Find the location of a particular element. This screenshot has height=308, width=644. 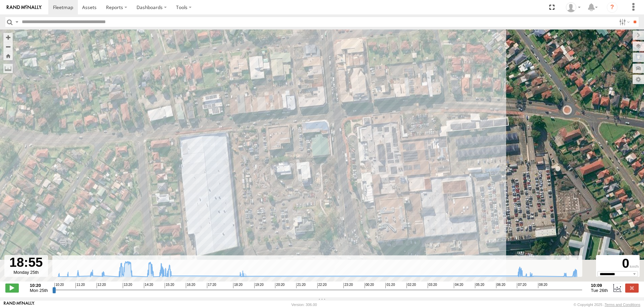

label: Play/Stop is located at coordinates (12, 288).